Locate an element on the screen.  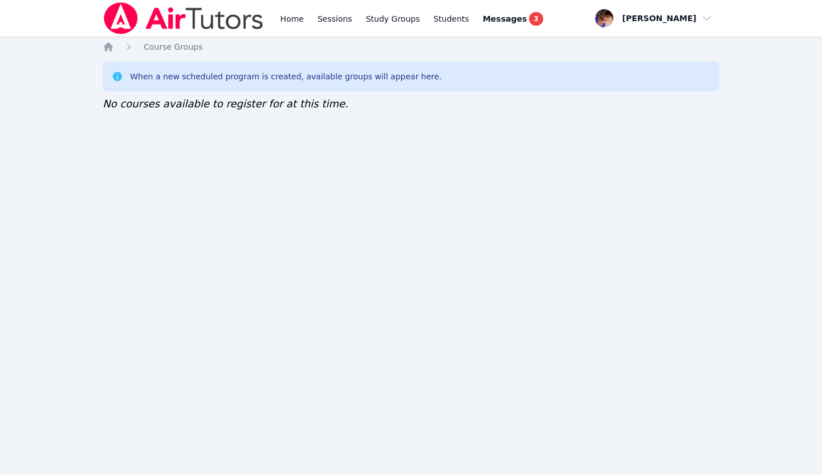
a: Course Groups is located at coordinates (173, 47).